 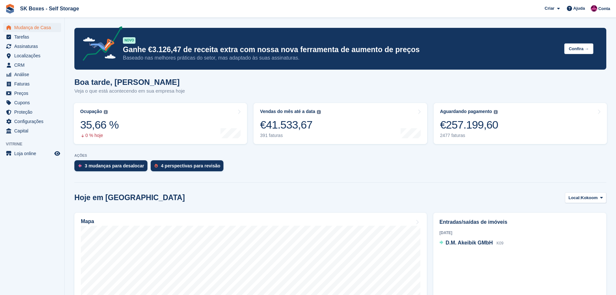 I want to click on span: Faturas, so click(x=34, y=84).